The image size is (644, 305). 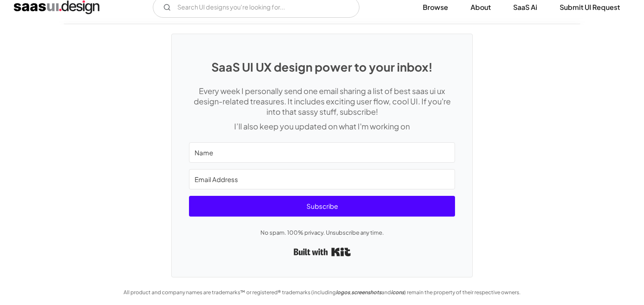 What do you see at coordinates (322, 206) in the screenshot?
I see `button: Subscribe` at bounding box center [322, 206].